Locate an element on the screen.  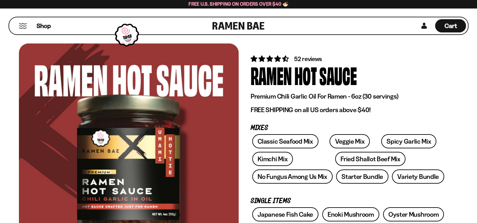
a: Kimchi Mix is located at coordinates (272, 159).